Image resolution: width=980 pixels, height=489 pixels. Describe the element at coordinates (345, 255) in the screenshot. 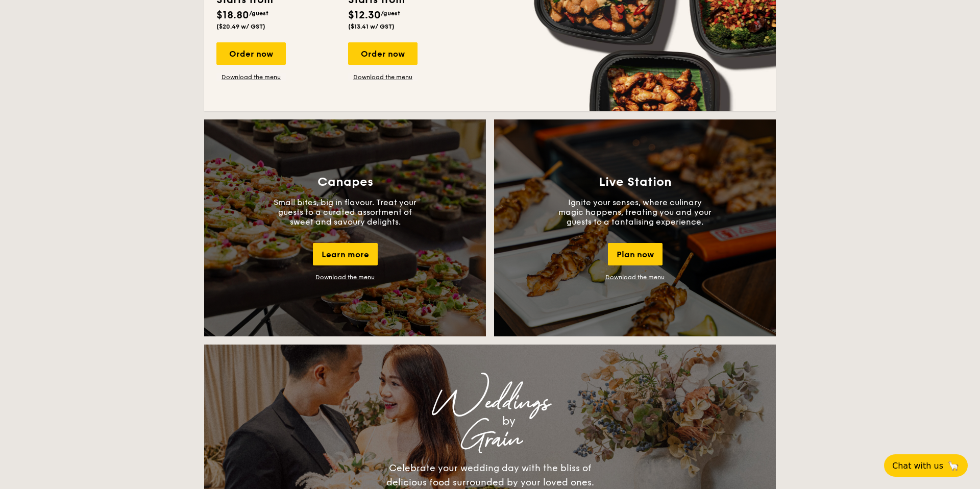

I see `div: Learn more` at that location.